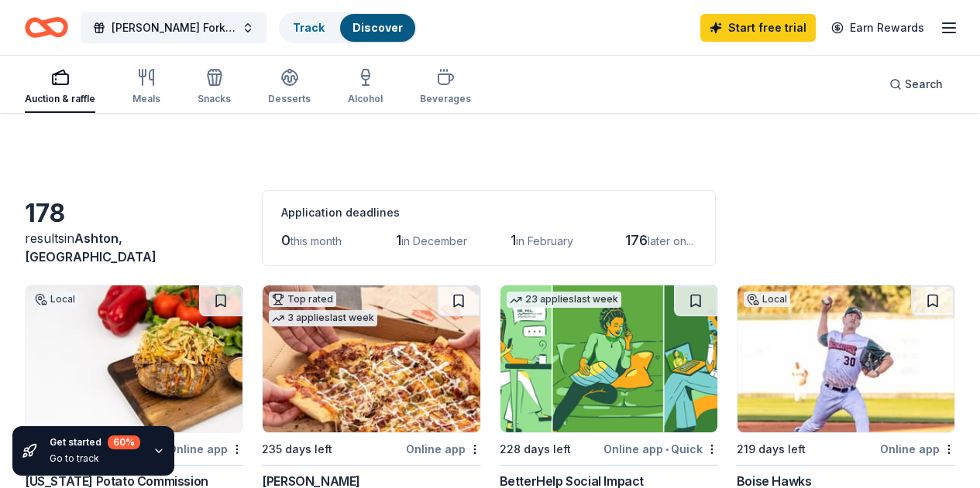  I want to click on div: 235 days left, so click(297, 450).